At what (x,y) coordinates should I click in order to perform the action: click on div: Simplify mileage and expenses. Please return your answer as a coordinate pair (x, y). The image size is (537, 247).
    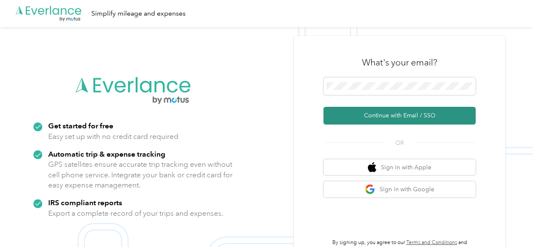
    Looking at the image, I should click on (138, 14).